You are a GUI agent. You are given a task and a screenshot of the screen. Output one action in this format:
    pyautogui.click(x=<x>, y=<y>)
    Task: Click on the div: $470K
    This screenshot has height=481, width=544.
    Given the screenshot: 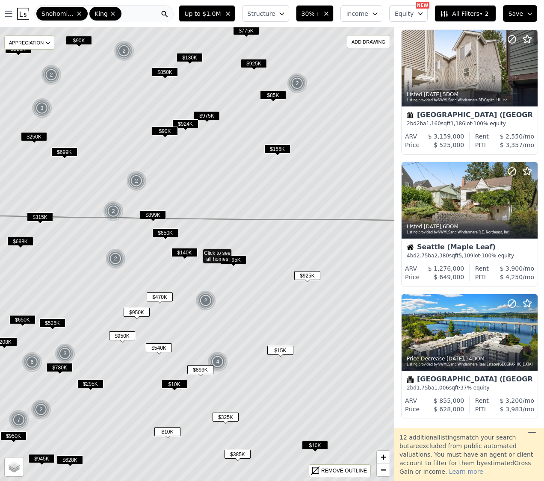 What is the action you would take?
    pyautogui.click(x=160, y=298)
    